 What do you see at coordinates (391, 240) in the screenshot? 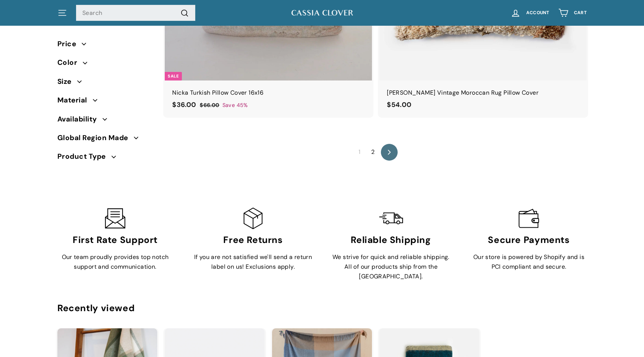
I see `h3: Reliable Shipping` at bounding box center [391, 240].